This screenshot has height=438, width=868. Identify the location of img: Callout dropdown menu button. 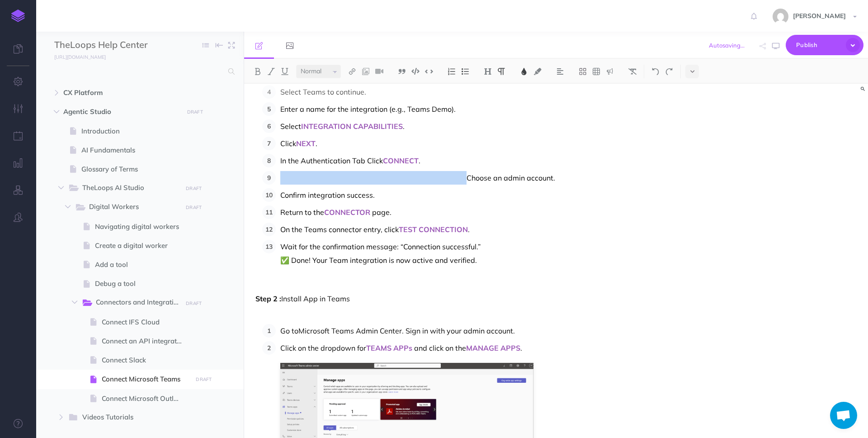
(610, 71).